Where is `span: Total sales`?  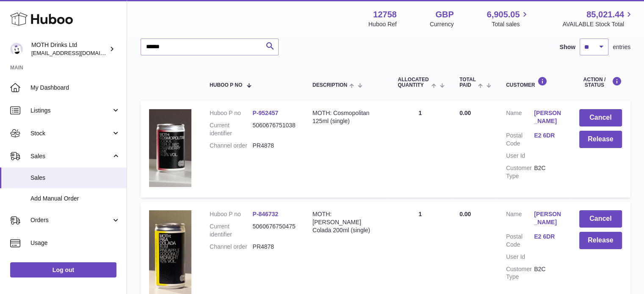
span: Total sales is located at coordinates (510, 24).